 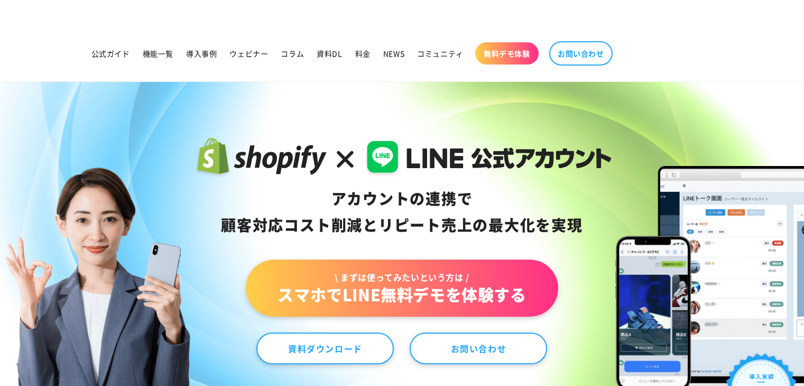 I want to click on a: 導入事例, so click(x=201, y=53).